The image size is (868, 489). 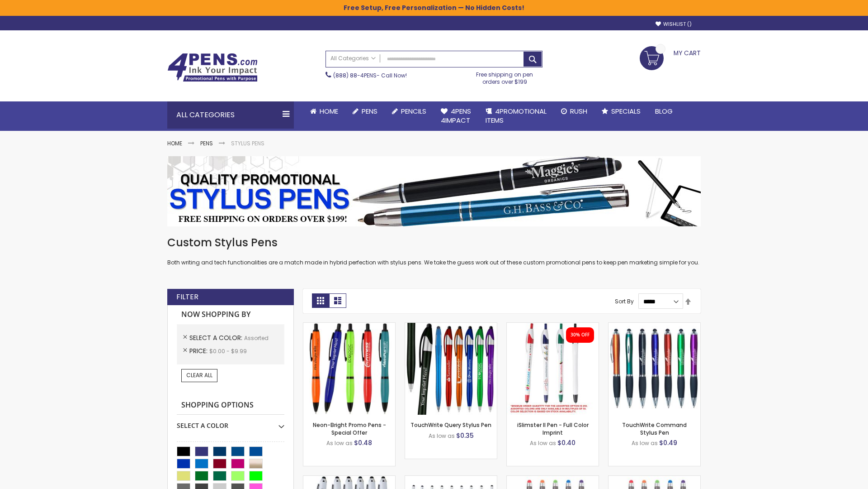 I want to click on a: TouchWrite Command Stylus Pen-Assorted, so click(x=654, y=326).